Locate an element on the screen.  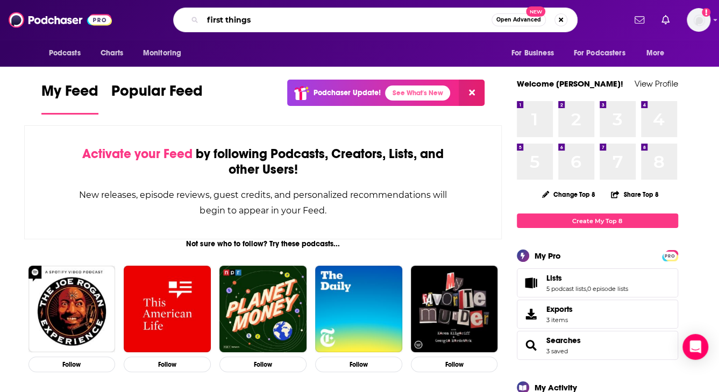
a: 3 saved is located at coordinates (557, 351).